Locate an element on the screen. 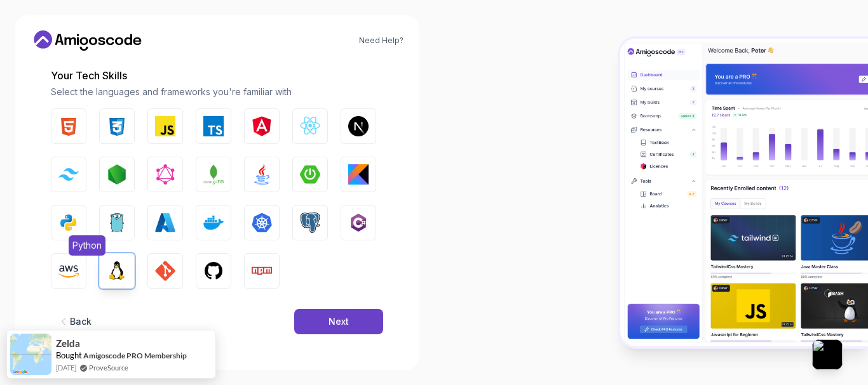  button: TypeScript is located at coordinates (213, 127).